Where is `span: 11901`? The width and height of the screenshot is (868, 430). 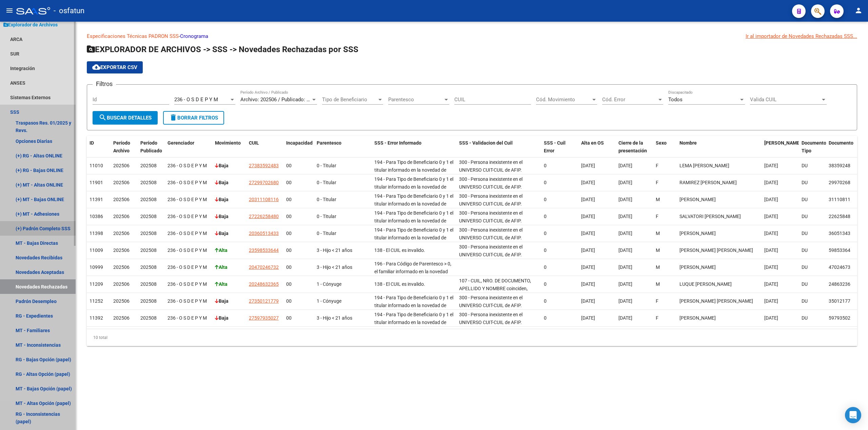
span: 11901 is located at coordinates (96, 183).